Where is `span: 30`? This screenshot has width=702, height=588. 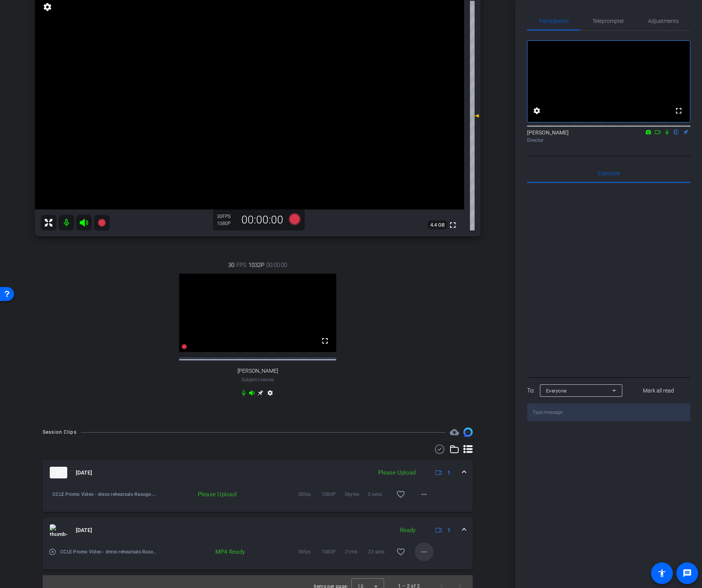 span: 30 is located at coordinates (231, 265).